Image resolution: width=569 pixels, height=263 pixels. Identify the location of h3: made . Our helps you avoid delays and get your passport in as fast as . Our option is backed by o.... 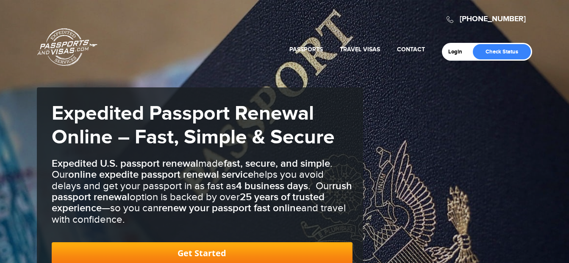
(202, 192).